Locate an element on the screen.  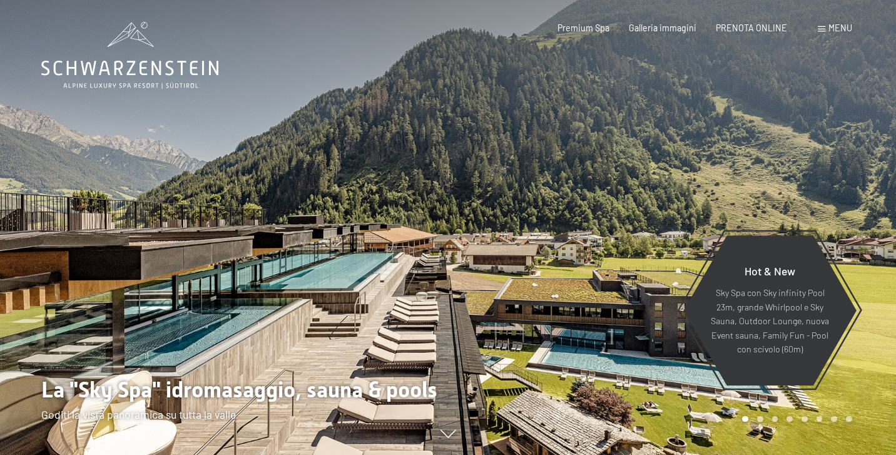
div: Carousel Page 7 is located at coordinates (834, 419).